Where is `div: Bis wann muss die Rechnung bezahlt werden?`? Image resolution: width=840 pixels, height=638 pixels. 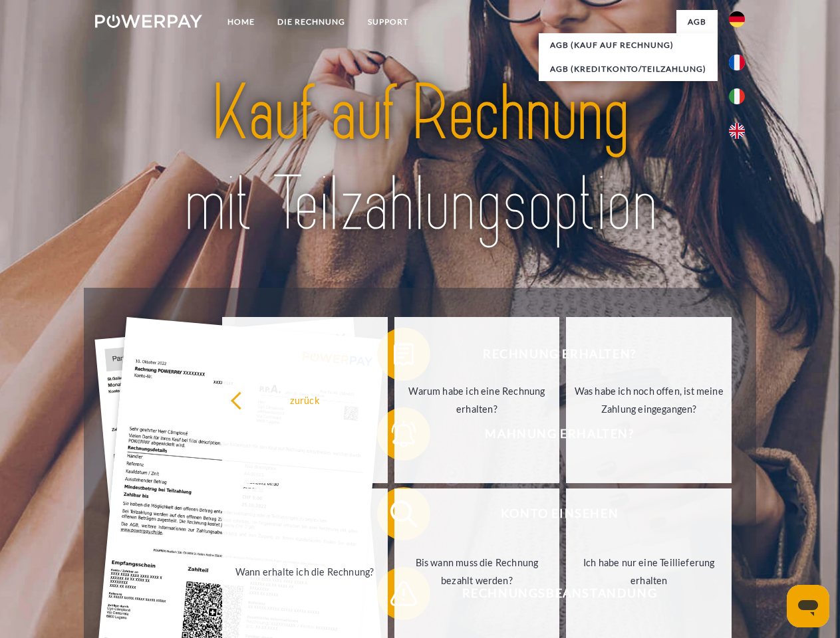
div: Bis wann muss die Rechnung bezahlt werden? is located at coordinates (477, 572).